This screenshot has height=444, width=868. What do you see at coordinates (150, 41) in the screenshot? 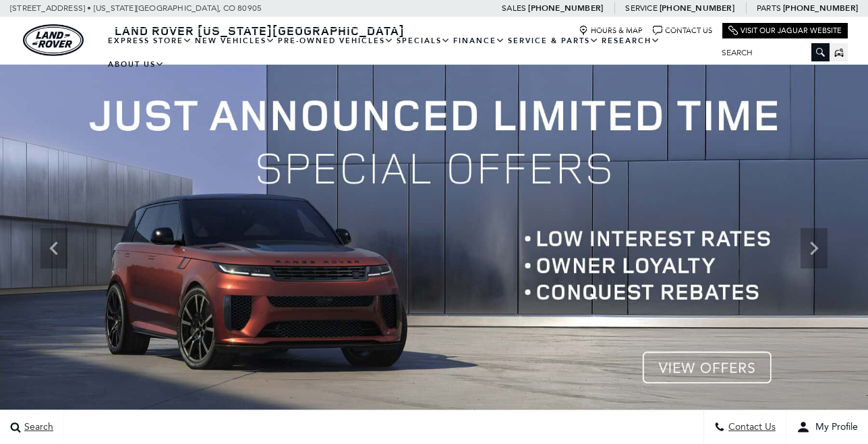
I see `a: EXPRESS STORE` at bounding box center [150, 41].